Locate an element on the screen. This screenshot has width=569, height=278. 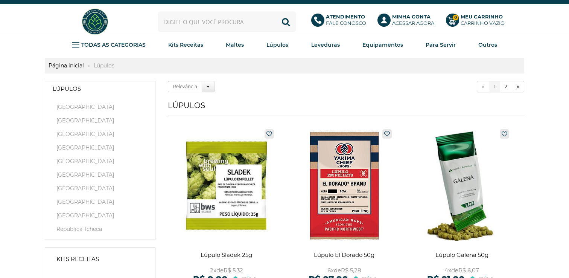
button: Buscar is located at coordinates (286, 21).